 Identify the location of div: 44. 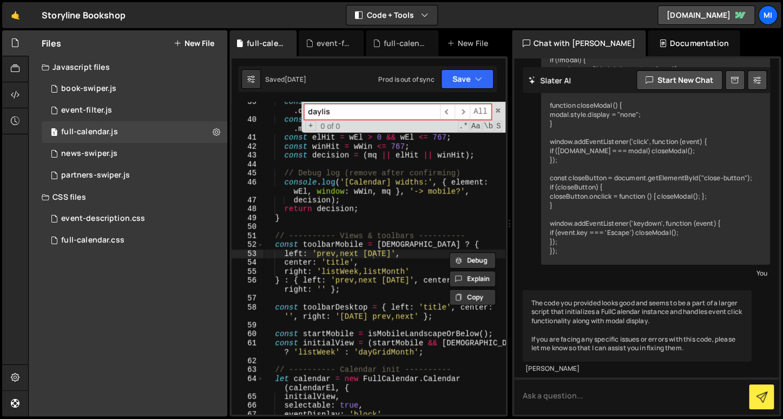
(247, 165).